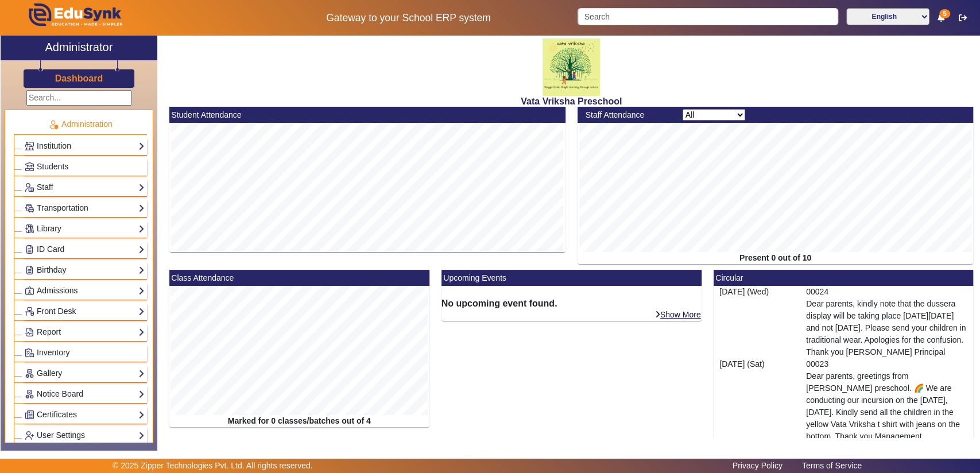 The height and width of the screenshot is (473, 980). I want to click on p: Administration, so click(81, 124).